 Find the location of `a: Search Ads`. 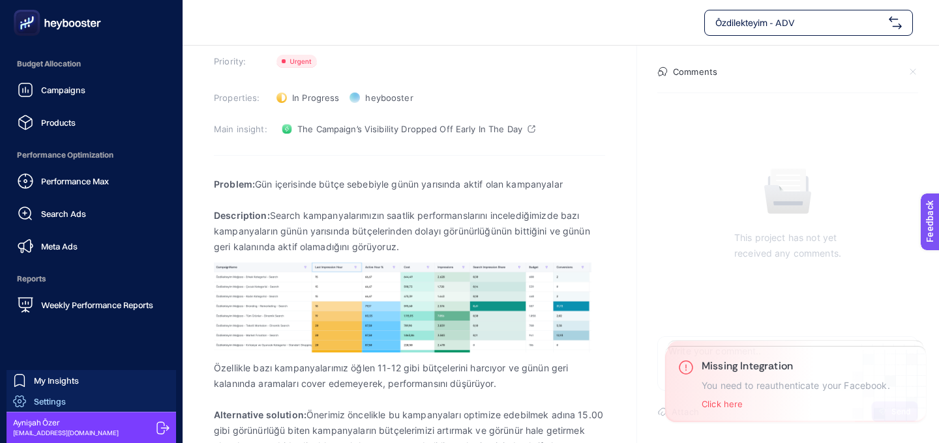

a: Search Ads is located at coordinates (91, 214).